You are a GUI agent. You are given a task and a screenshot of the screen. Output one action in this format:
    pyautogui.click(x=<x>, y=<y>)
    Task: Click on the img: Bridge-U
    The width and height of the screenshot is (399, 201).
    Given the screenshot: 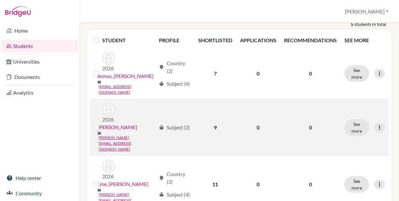 What is the action you would take?
    pyautogui.click(x=18, y=12)
    